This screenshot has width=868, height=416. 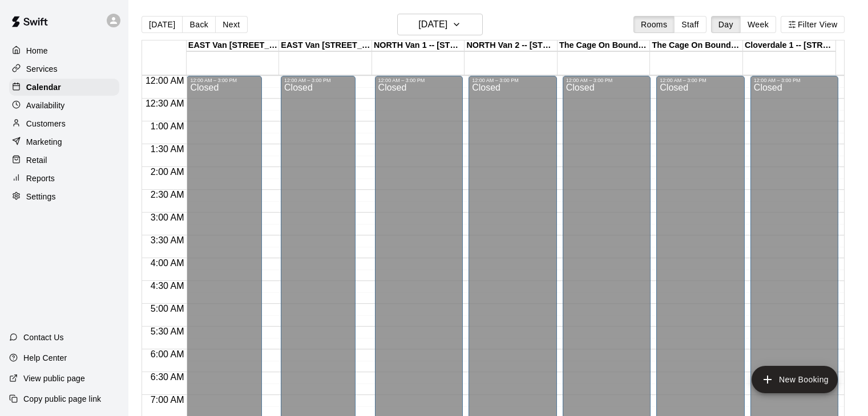 I want to click on a: Services, so click(x=64, y=69).